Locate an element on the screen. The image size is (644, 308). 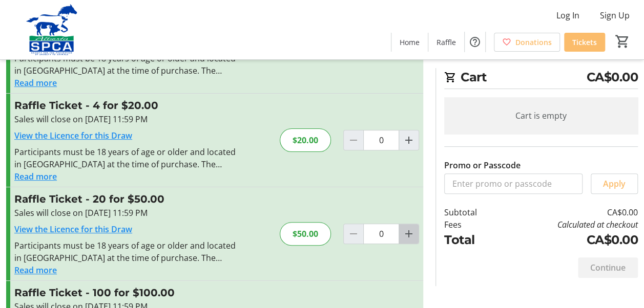
span: Donations is located at coordinates (533, 42).